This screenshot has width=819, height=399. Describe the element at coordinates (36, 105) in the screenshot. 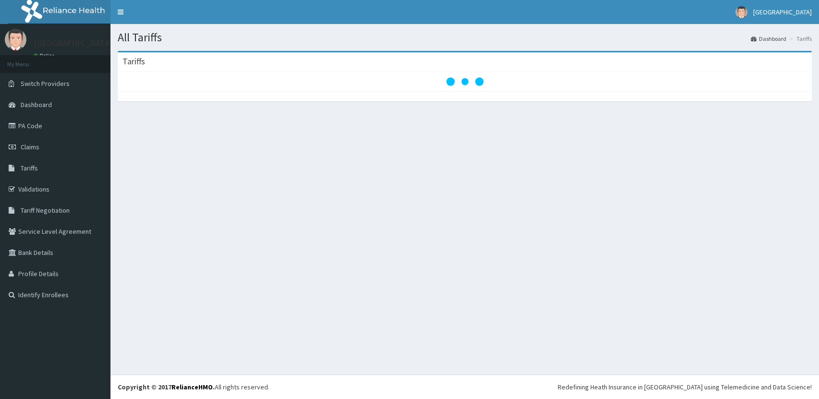

I see `span: Dashboard` at that location.